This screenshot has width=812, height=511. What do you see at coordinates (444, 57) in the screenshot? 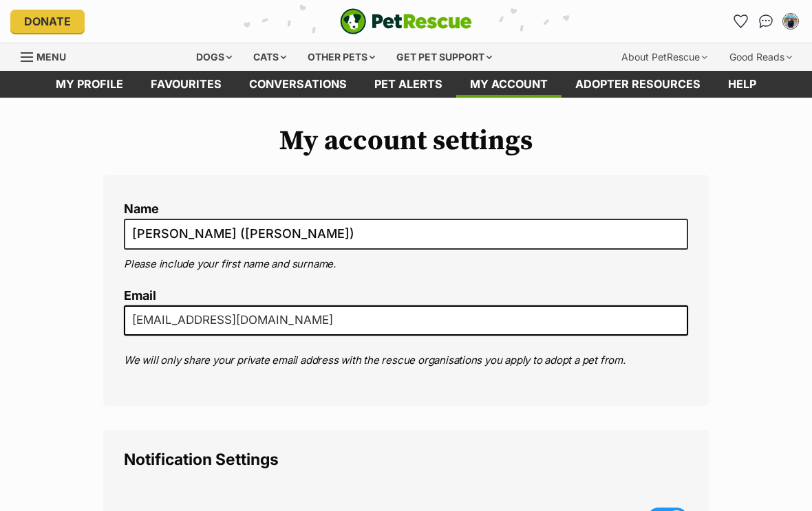
I see `div: Get pet support` at bounding box center [444, 57].